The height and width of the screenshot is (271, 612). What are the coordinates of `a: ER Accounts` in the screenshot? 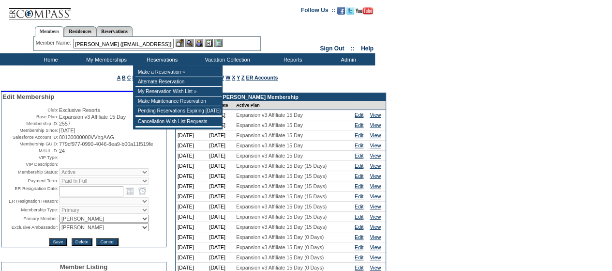 It's located at (262, 77).